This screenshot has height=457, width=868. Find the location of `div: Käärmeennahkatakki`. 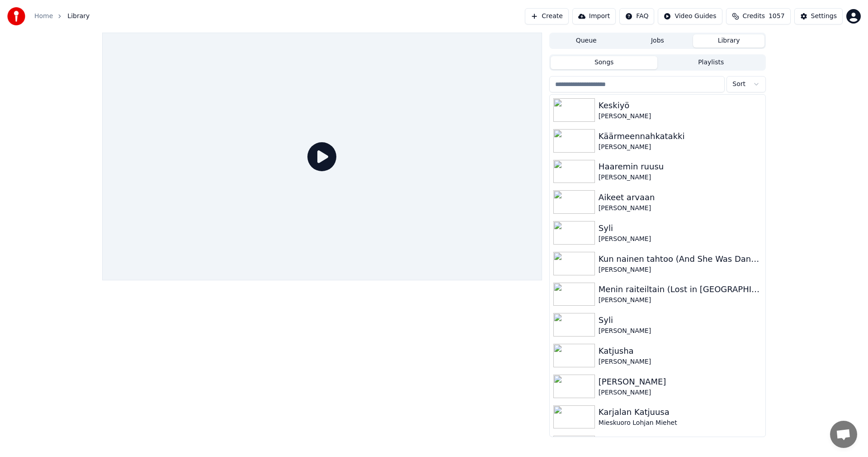

div: Käärmeennahkatakki is located at coordinates (680, 136).